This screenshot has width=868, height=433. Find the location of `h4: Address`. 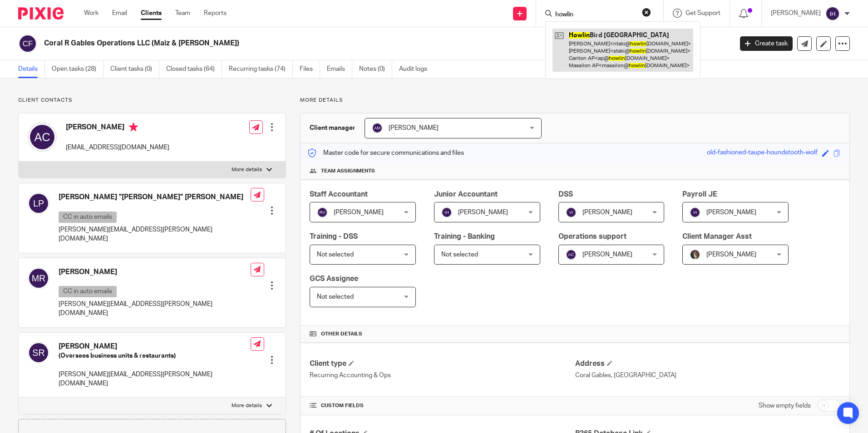

h4: Address is located at coordinates (707, 363).